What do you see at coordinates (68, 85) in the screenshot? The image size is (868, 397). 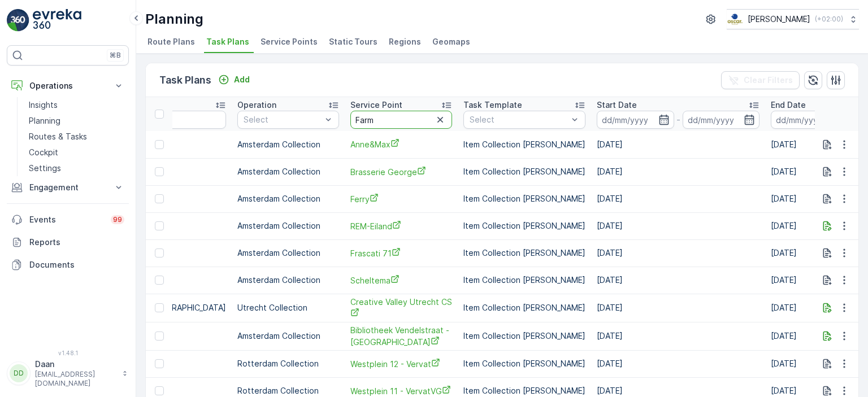 I see `p: Operations` at bounding box center [68, 85].